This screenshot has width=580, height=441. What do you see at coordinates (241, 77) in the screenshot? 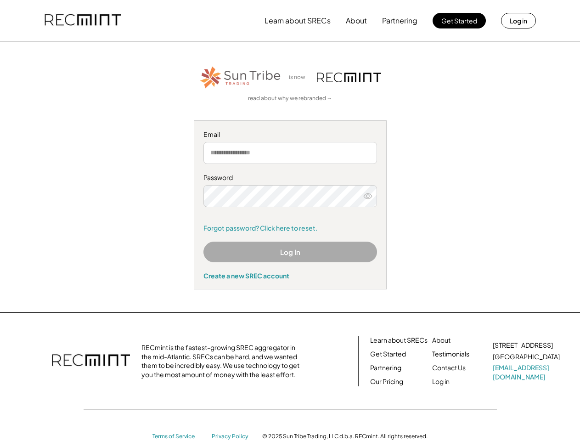
I see `img: STT_Horizontal_Logo%2B-%2BColor.png` at bounding box center [241, 77].